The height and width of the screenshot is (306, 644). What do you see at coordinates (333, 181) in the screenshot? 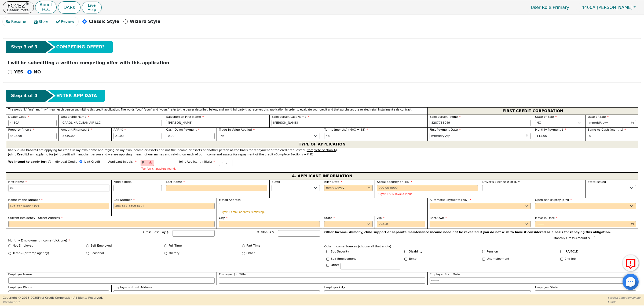
I see `span: Birth Date` at bounding box center [333, 181].